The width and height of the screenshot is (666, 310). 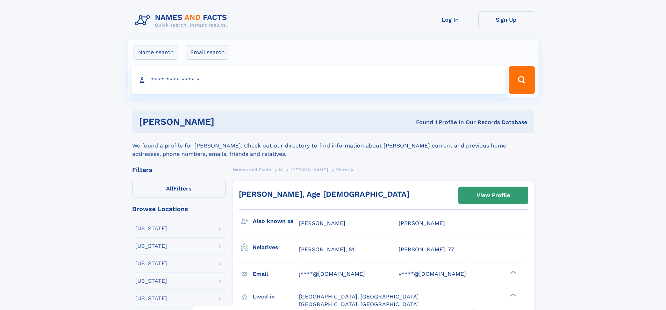 I want to click on button: Search Button, so click(x=521, y=80).